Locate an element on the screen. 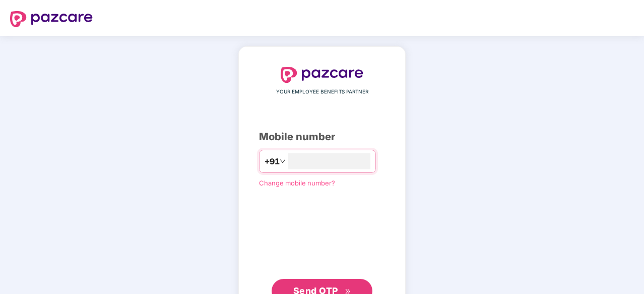 The width and height of the screenshot is (644, 294). span: down is located at coordinates (283, 161).